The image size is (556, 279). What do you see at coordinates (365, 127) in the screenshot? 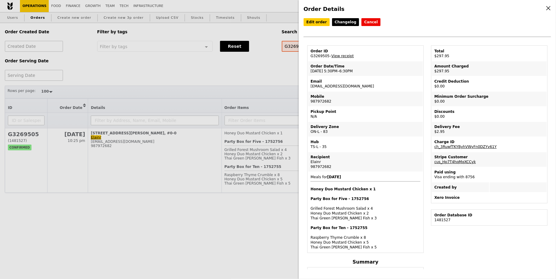
I see `div: Delivery Zone` at bounding box center [365, 127].